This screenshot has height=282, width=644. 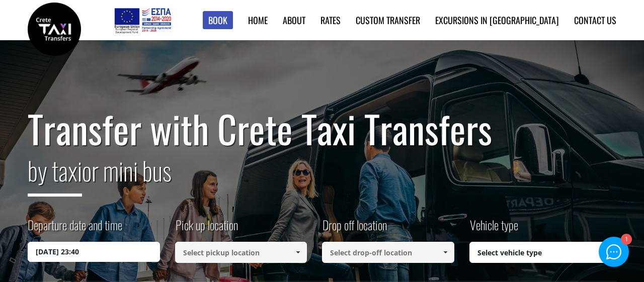 What do you see at coordinates (322, 177) in the screenshot?
I see `h2: or mini bus` at bounding box center [322, 177].